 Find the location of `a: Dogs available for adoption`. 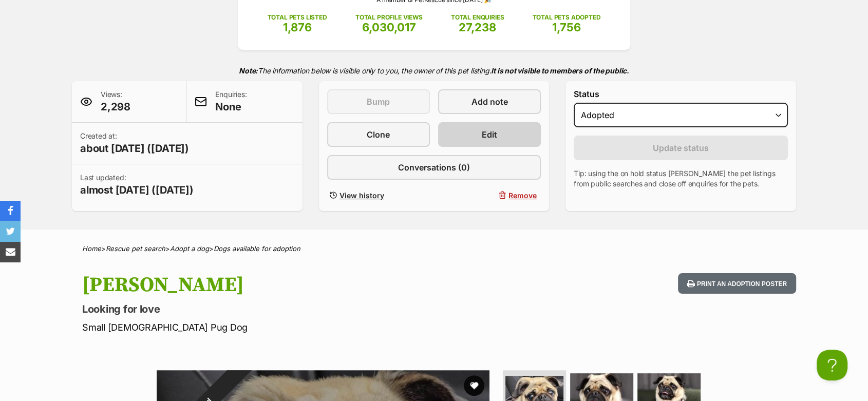

a: Dogs available for adoption is located at coordinates (257, 248).